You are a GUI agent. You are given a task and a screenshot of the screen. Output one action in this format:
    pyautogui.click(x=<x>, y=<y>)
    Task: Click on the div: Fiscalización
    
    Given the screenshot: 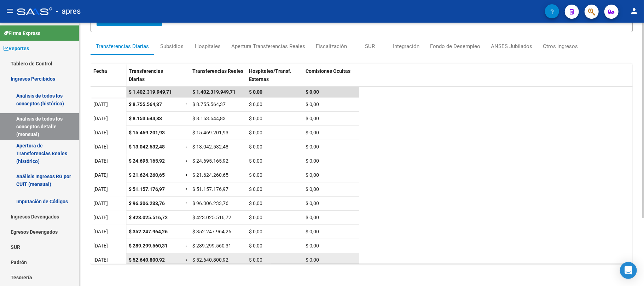 What is the action you would take?
    pyautogui.click(x=331, y=46)
    